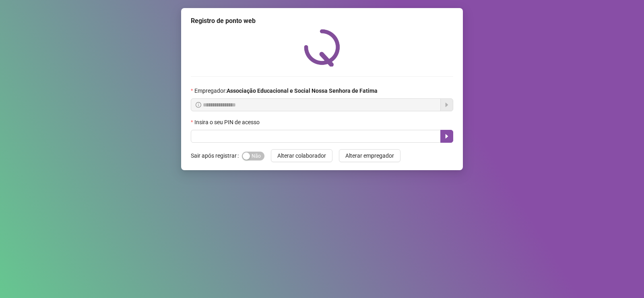 This screenshot has width=644, height=298. What do you see at coordinates (302, 91) in the screenshot?
I see `strong: Associação Educacional e Social Nossa Senhora de Fatima` at bounding box center [302, 91].